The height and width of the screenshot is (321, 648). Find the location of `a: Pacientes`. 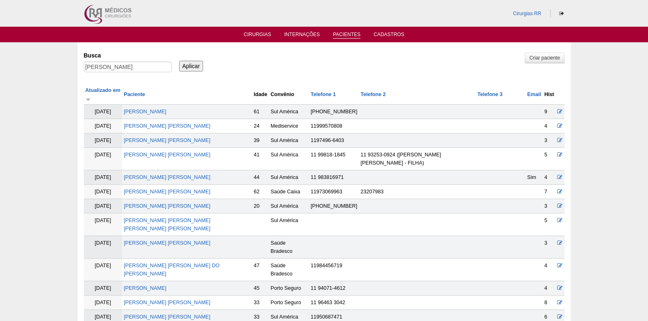

a: Pacientes is located at coordinates (347, 35).